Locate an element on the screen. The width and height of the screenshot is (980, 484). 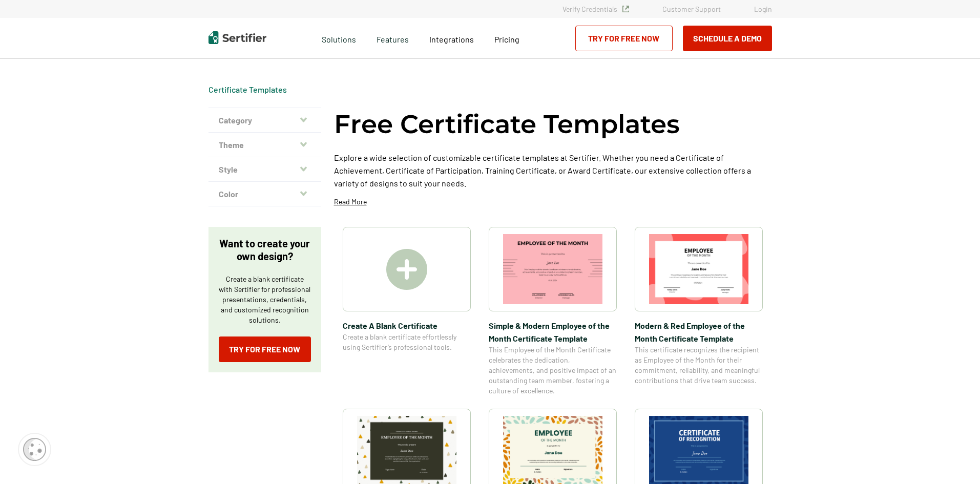
span: Modern & Red Employee of the Month Certificate Template is located at coordinates (699, 332).